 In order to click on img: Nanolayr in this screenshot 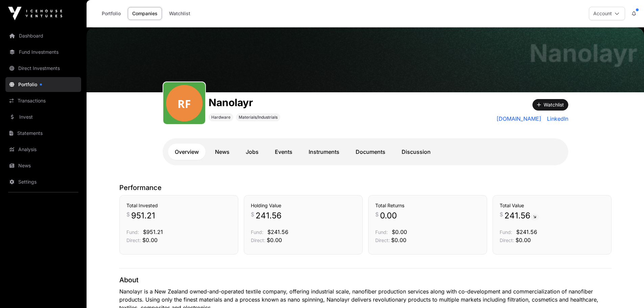, I will do `click(365, 59)`.